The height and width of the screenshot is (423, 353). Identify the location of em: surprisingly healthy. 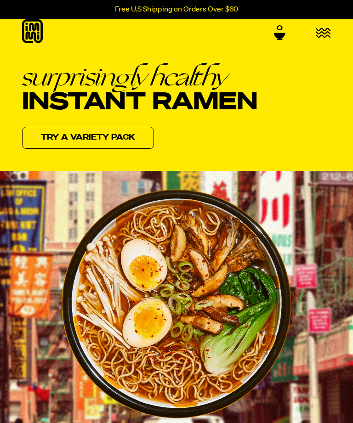
(140, 76).